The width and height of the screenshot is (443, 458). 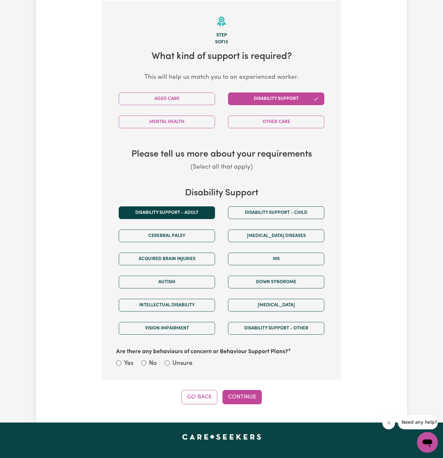 What do you see at coordinates (221, 436) in the screenshot?
I see `a: Careseekers home page` at bounding box center [221, 436].